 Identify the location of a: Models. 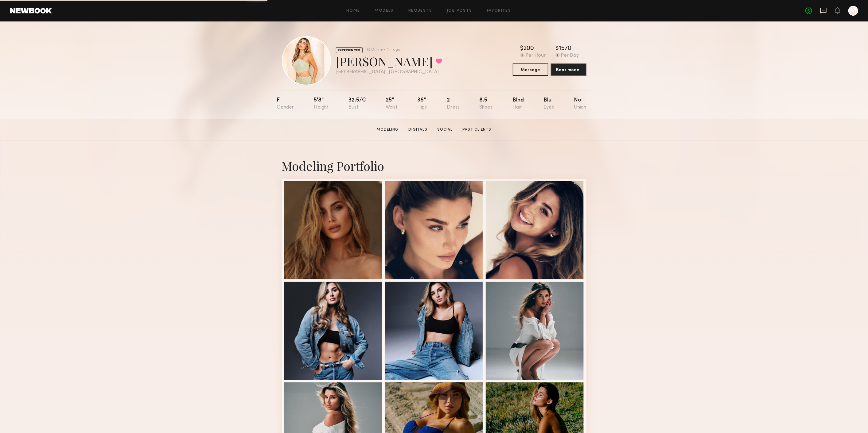
(384, 11).